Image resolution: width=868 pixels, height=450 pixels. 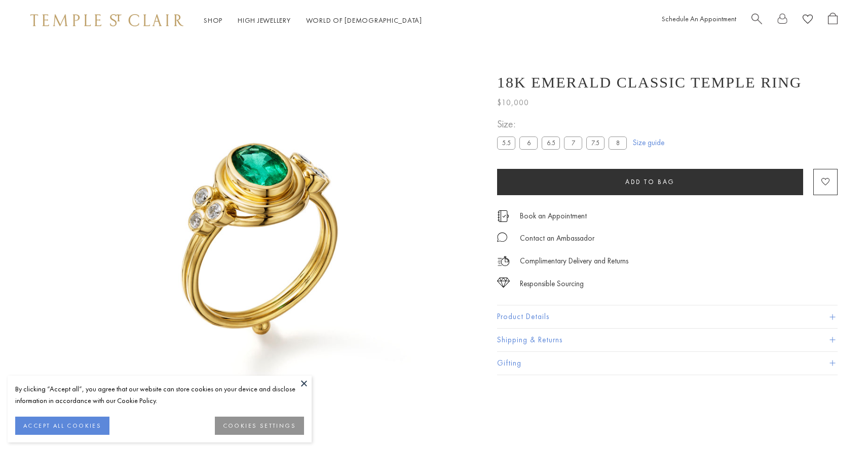 I want to click on label: 7, so click(x=573, y=143).